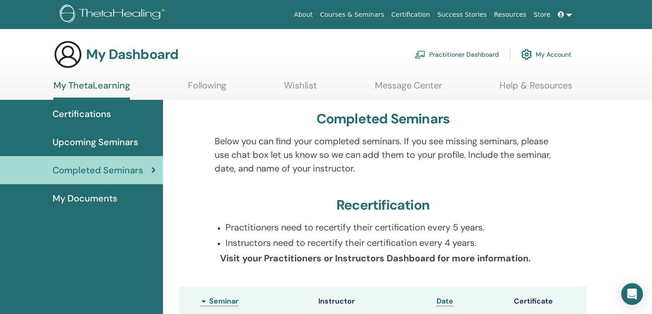  I want to click on img: cog.svg, so click(527, 54).